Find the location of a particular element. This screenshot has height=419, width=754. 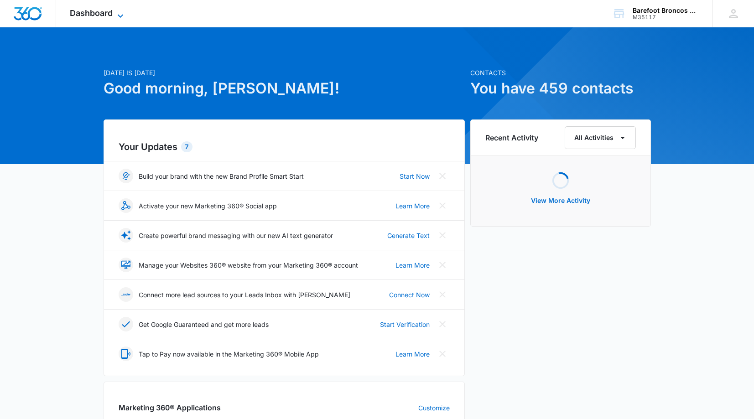

a: Connect Now is located at coordinates (409, 295).